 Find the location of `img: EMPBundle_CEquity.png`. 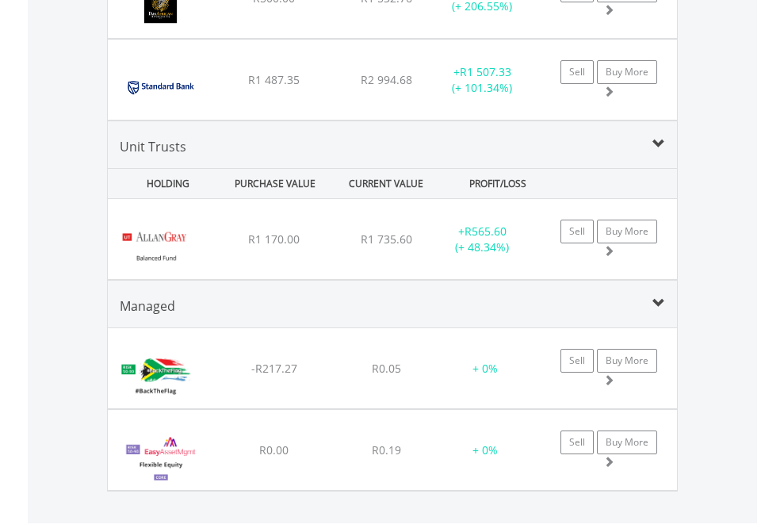

img: EMPBundle_CEquity.png is located at coordinates (161, 457).